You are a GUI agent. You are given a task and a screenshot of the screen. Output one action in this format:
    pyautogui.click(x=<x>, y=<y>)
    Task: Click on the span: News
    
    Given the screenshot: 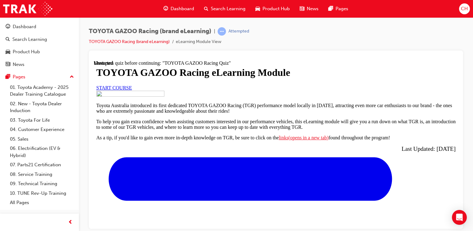 What is the action you would take?
    pyautogui.click(x=312, y=9)
    